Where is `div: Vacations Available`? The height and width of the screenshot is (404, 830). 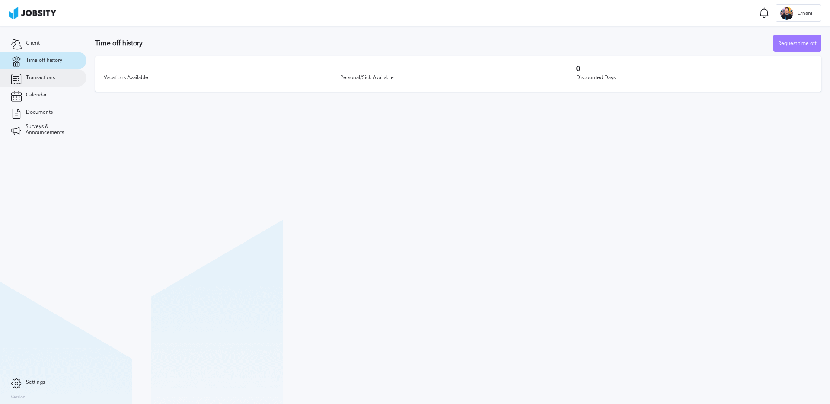
div: Vacations Available is located at coordinates (222, 78).